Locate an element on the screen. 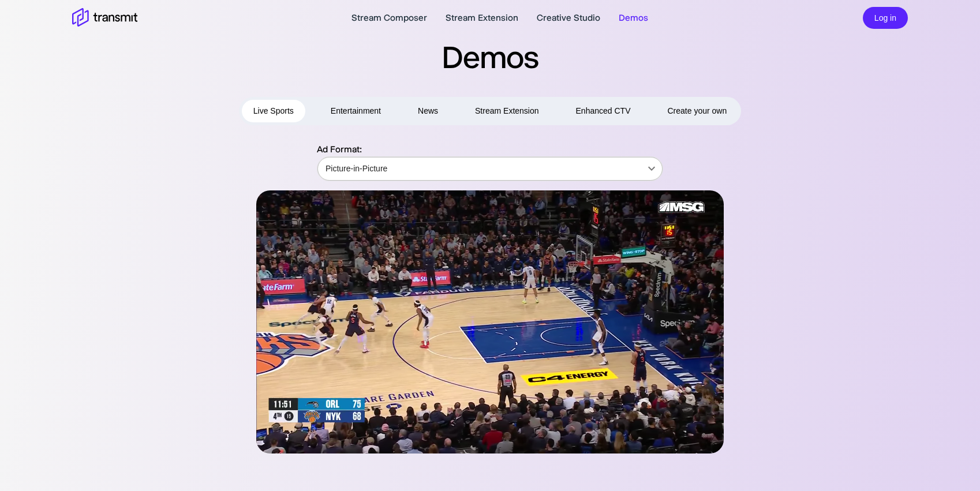 Image resolution: width=980 pixels, height=491 pixels. button: Create your own is located at coordinates (696, 111).